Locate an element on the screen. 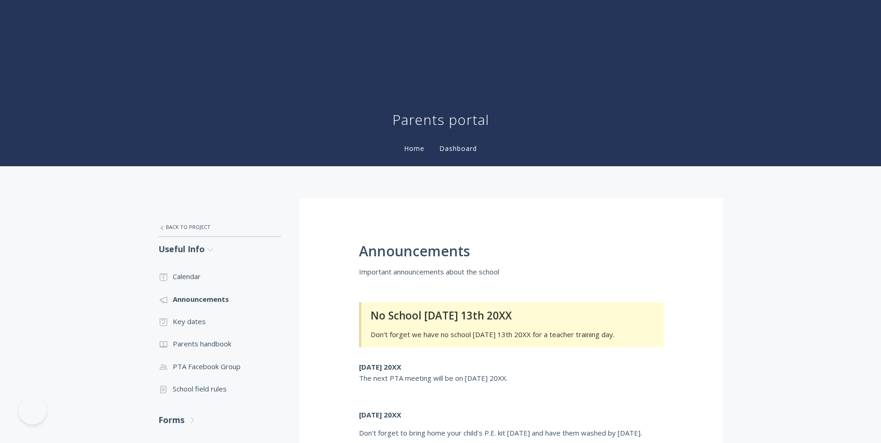 Image resolution: width=881 pixels, height=443 pixels. h1: Parents portal is located at coordinates (441, 120).